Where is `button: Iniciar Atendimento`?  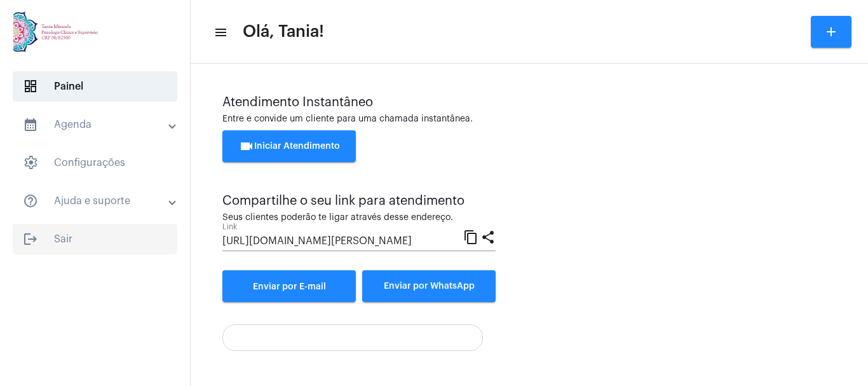 button: Iniciar Atendimento is located at coordinates (289, 146).